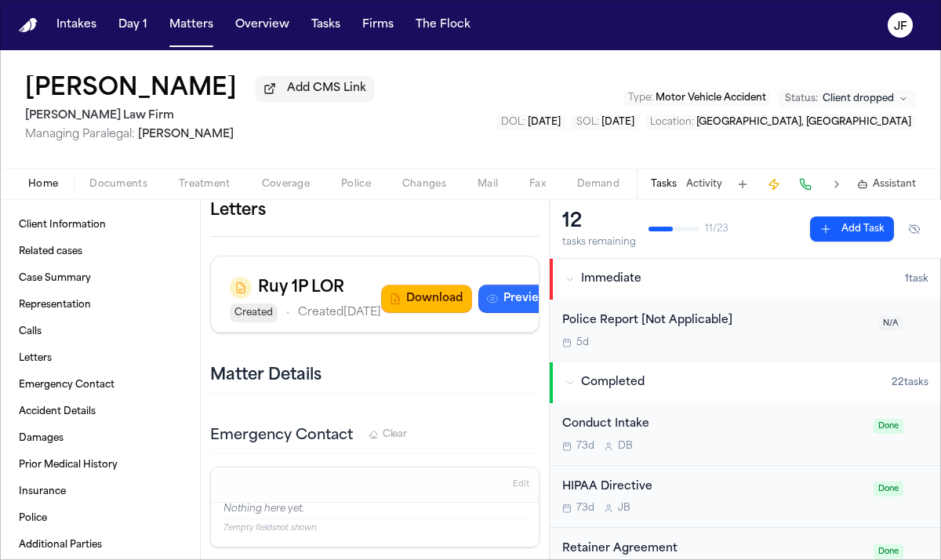 Image resolution: width=941 pixels, height=560 pixels. What do you see at coordinates (99, 278) in the screenshot?
I see `a: Case Summary` at bounding box center [99, 278].